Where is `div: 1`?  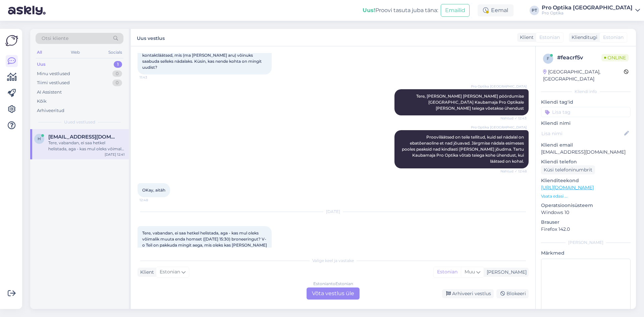
div: 1 is located at coordinates (118, 65).